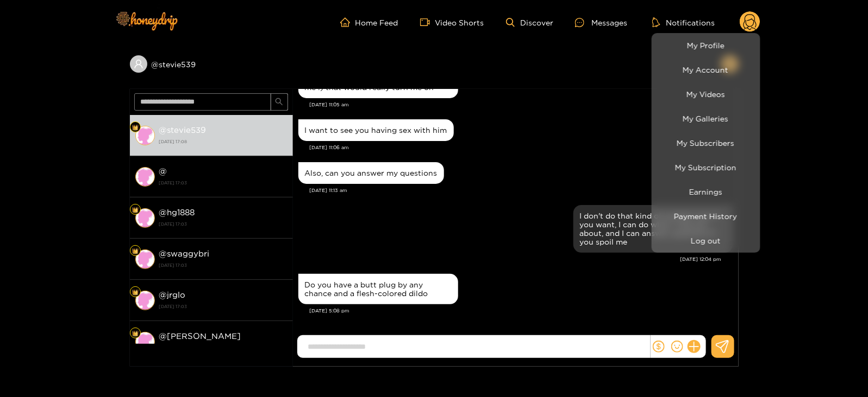 The width and height of the screenshot is (868, 397). I want to click on a: My Account, so click(706, 69).